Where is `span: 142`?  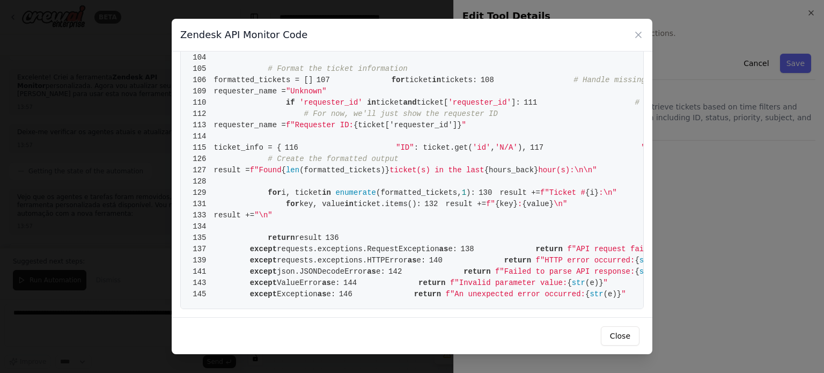 span: 142 is located at coordinates (398, 272).